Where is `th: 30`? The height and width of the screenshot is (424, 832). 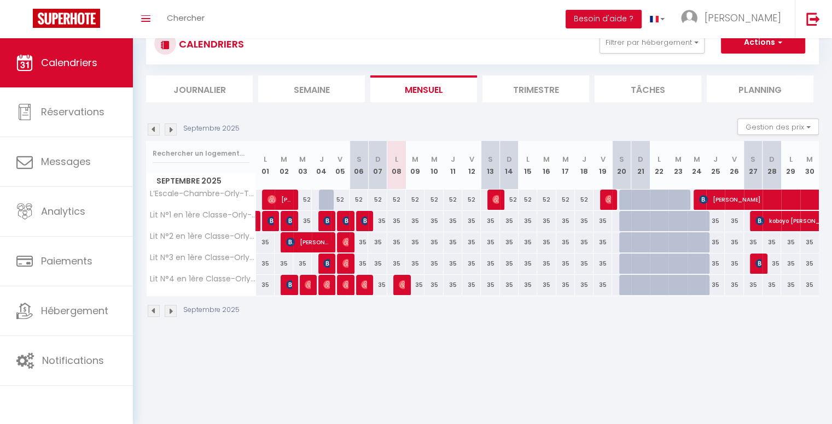
th: 30 is located at coordinates (809, 165).